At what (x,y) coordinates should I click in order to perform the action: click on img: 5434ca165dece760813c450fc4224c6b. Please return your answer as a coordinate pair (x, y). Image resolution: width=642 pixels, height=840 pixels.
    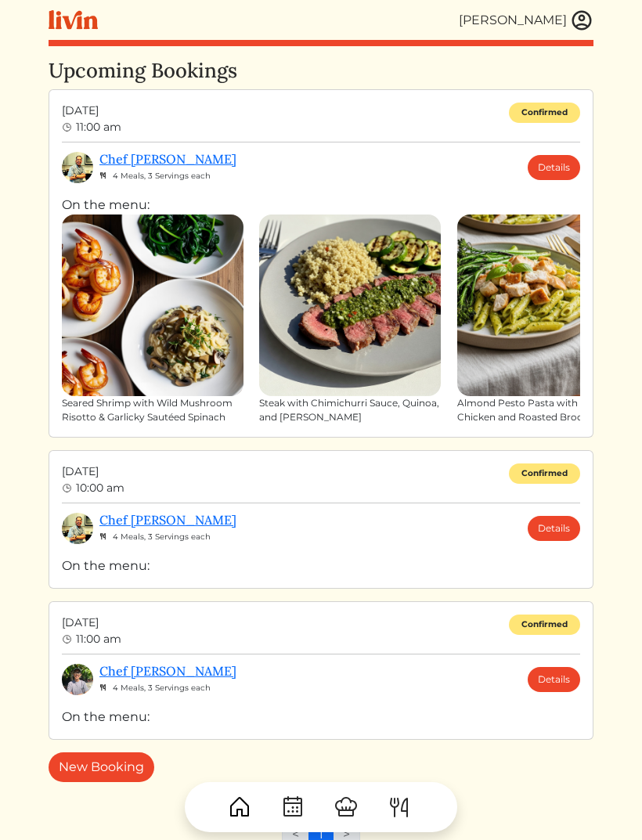
    Looking at the image, I should click on (78, 680).